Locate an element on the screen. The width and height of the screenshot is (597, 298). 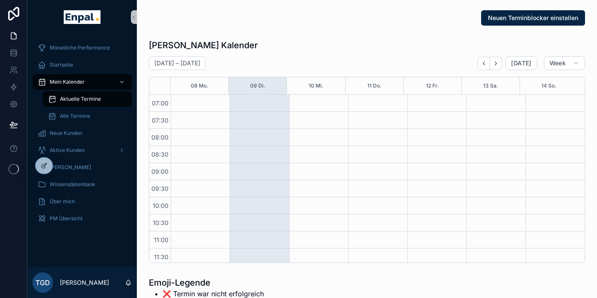
button: 13 Sa. is located at coordinates (490, 86).